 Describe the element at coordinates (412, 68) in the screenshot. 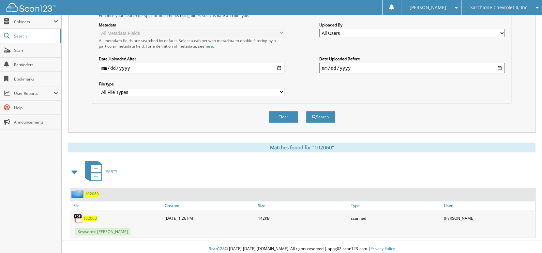

I see `input: end` at that location.